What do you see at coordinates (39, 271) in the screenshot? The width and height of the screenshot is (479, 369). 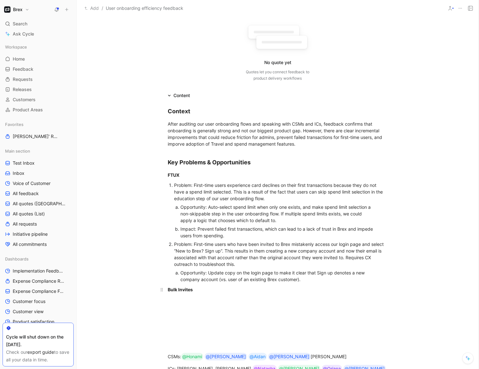 I see `span: Implementation Feedback` at bounding box center [39, 271].